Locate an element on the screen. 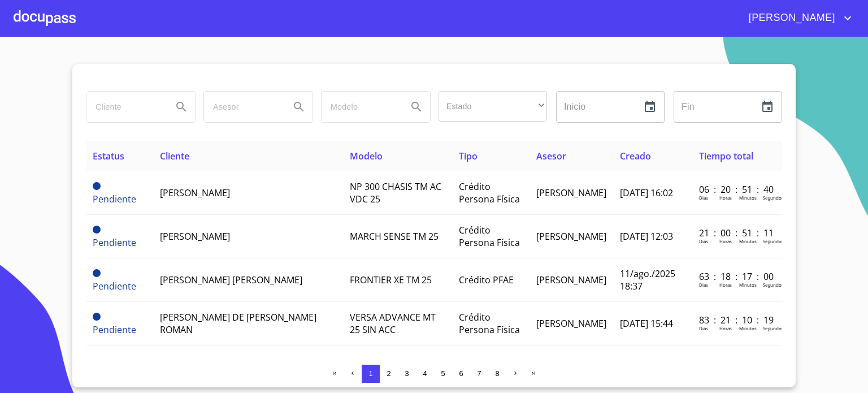 The width and height of the screenshot is (868, 393). span: VERSA ADVANCE MT 25 SIN ACC is located at coordinates (393, 324).